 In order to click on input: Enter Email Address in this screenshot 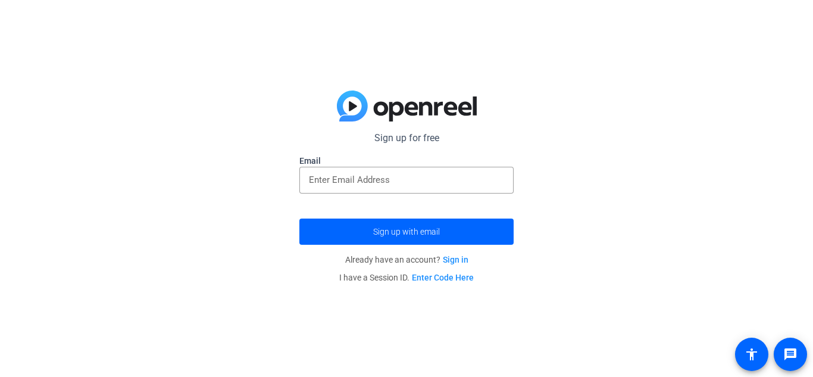, I will do `click(406, 180)`.